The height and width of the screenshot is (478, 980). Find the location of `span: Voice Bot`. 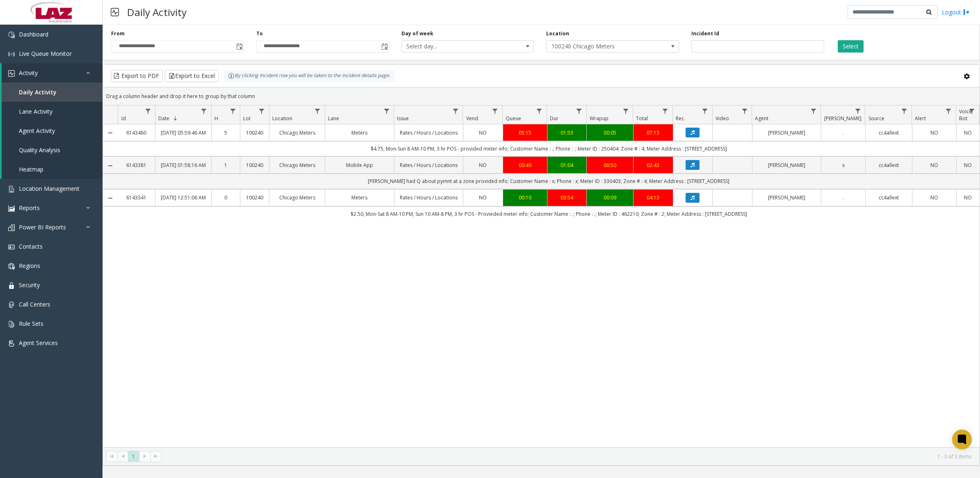

span: Voice Bot is located at coordinates (965, 115).